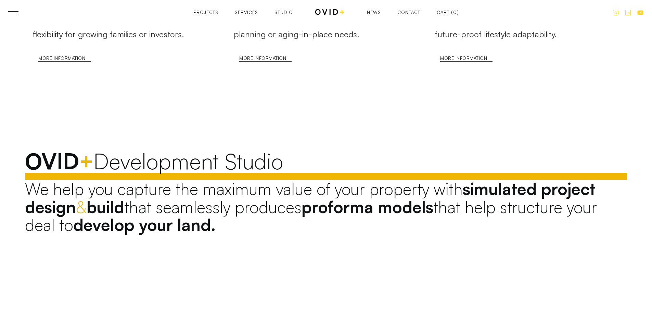 The width and height of the screenshot is (652, 326). What do you see at coordinates (52, 161) in the screenshot?
I see `strong: OVID` at bounding box center [52, 161].